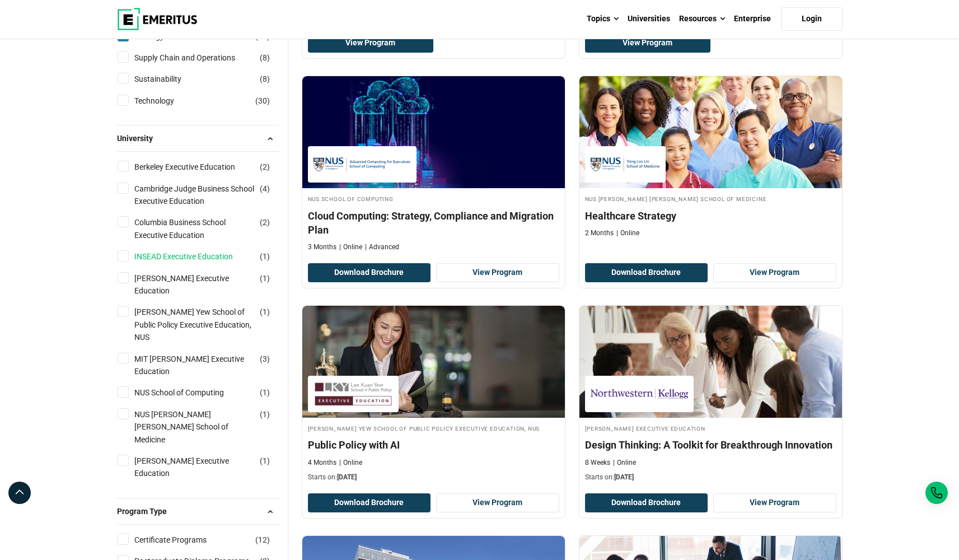  I want to click on a: Strategy and Innovation Course by Kellogg Executive Education - November 13, 2025 Kellogg Executi..., so click(710, 397).